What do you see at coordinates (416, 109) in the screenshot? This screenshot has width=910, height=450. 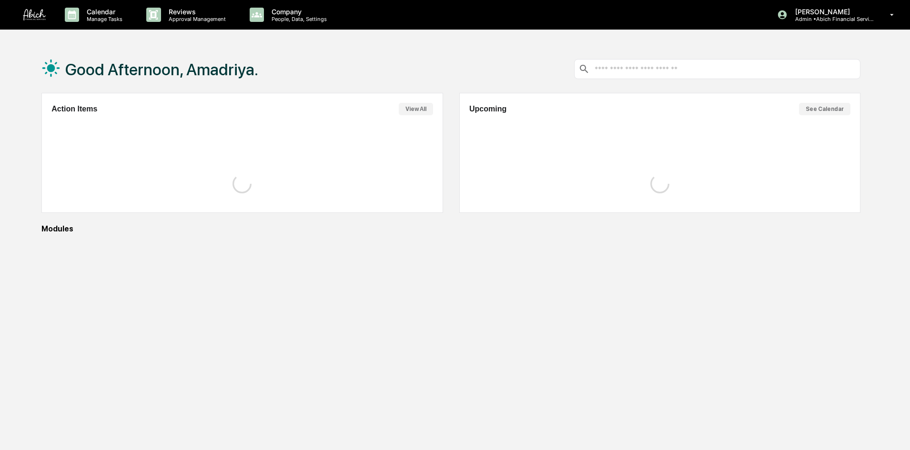 I see `a: View All` at bounding box center [416, 109].